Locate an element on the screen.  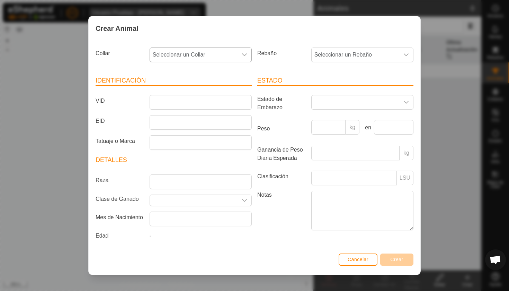
label: Mes de Nacimiento is located at coordinates (120, 217).